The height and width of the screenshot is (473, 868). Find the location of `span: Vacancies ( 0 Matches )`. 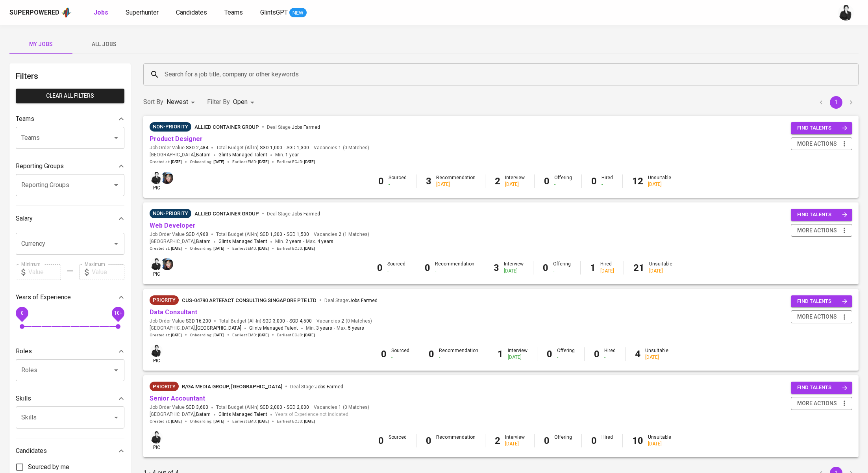

span: Vacancies ( 0 Matches ) is located at coordinates (341, 148).